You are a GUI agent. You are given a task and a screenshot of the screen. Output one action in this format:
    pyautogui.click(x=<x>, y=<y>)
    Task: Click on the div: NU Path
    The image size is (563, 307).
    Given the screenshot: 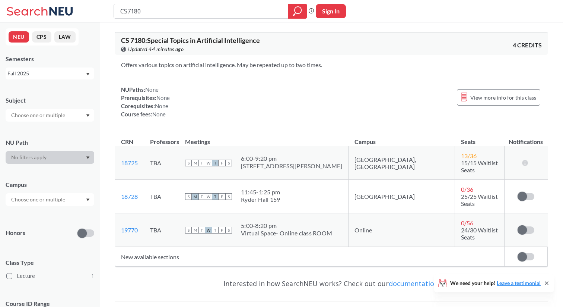 What is the action you would take?
    pyautogui.click(x=50, y=142)
    